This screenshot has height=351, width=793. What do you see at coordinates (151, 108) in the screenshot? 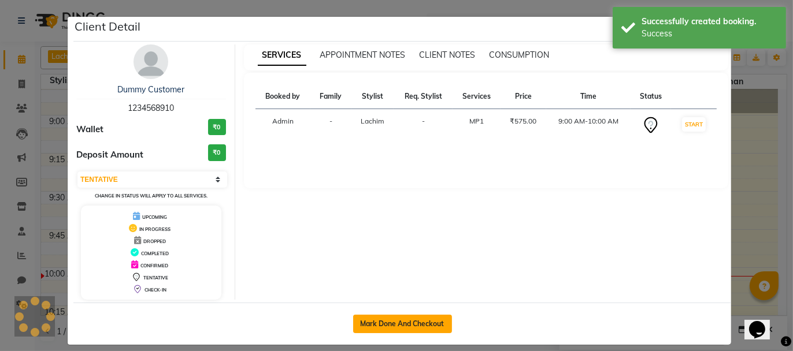
I see `span: 1234568910` at bounding box center [151, 108].